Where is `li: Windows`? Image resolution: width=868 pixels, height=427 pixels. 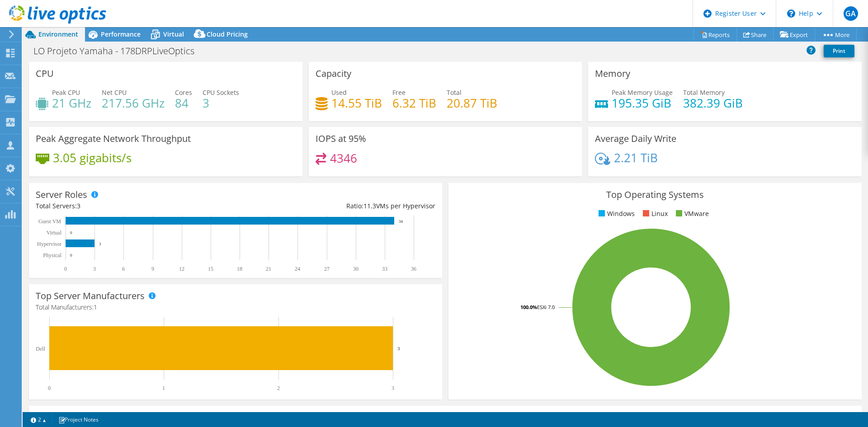 li: Windows is located at coordinates (616, 214).